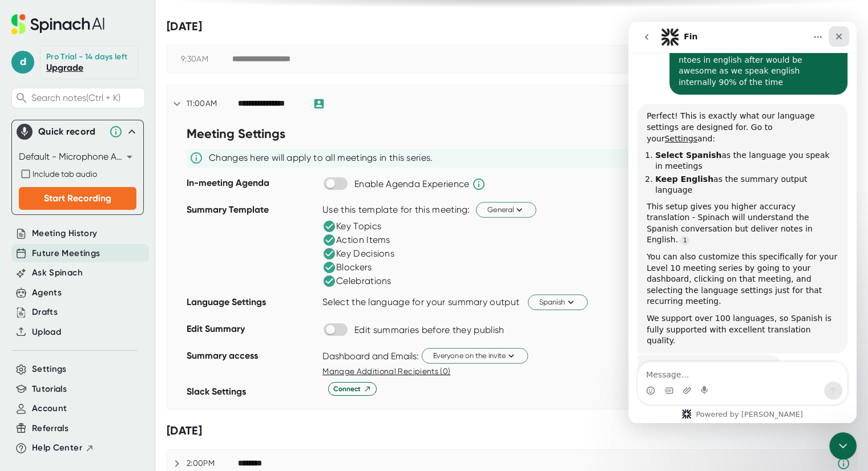 Image resolution: width=868 pixels, height=471 pixels. Describe the element at coordinates (66, 253) in the screenshot. I see `button: Future Meetings` at that location.